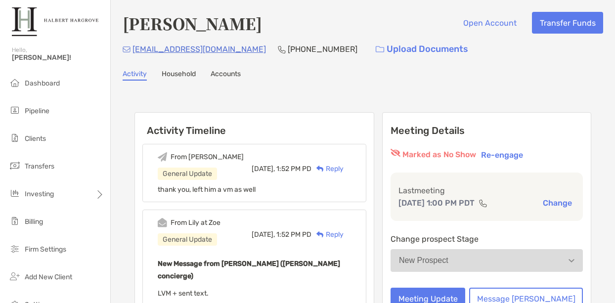 Image resolution: width=615 pixels, height=303 pixels. Describe the element at coordinates (439, 155) in the screenshot. I see `p: Marked as No Show` at that location.